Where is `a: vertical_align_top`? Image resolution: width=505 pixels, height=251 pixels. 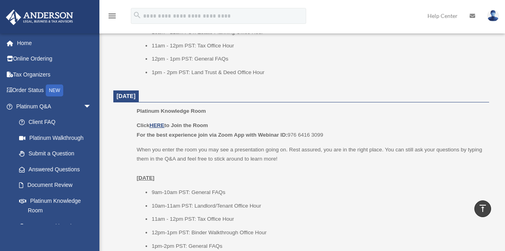
a: vertical_align_top is located at coordinates (483, 209).